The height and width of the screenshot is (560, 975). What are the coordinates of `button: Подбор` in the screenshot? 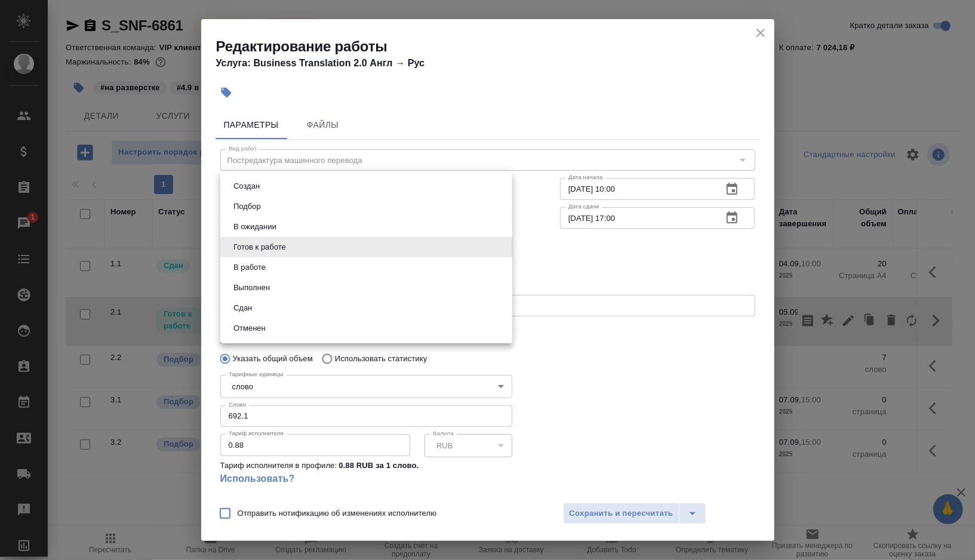 It's located at (247, 206).